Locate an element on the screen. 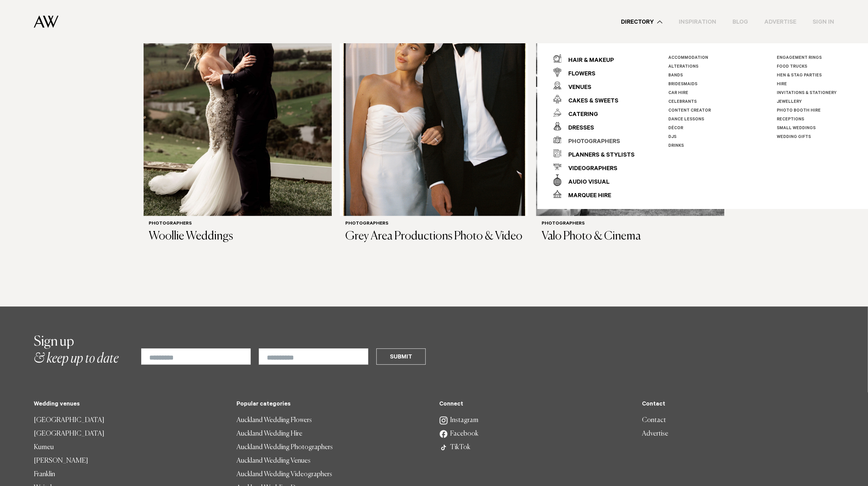 The height and width of the screenshot is (486, 868). a: Blog is located at coordinates (740, 22).